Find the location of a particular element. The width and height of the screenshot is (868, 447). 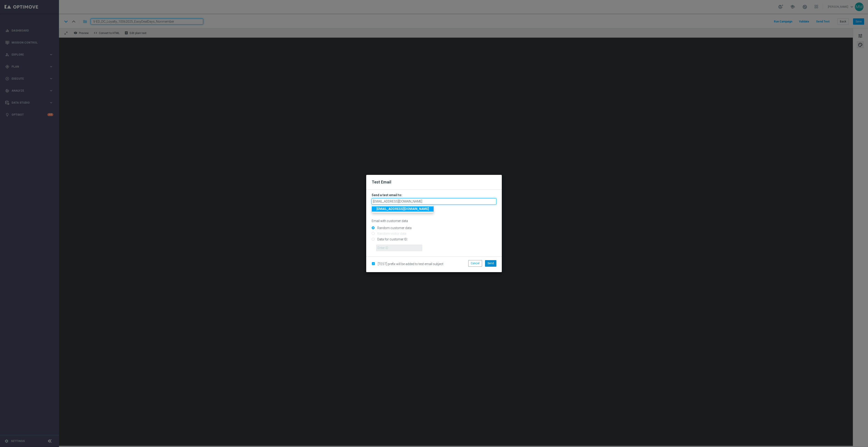

h2: Test Email is located at coordinates (434, 182).